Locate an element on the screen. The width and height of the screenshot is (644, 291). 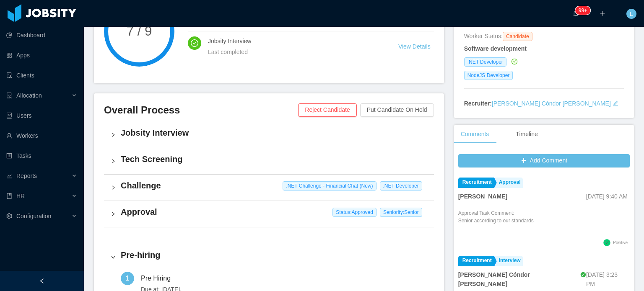
h4: Pre-hiring is located at coordinates (274, 255).